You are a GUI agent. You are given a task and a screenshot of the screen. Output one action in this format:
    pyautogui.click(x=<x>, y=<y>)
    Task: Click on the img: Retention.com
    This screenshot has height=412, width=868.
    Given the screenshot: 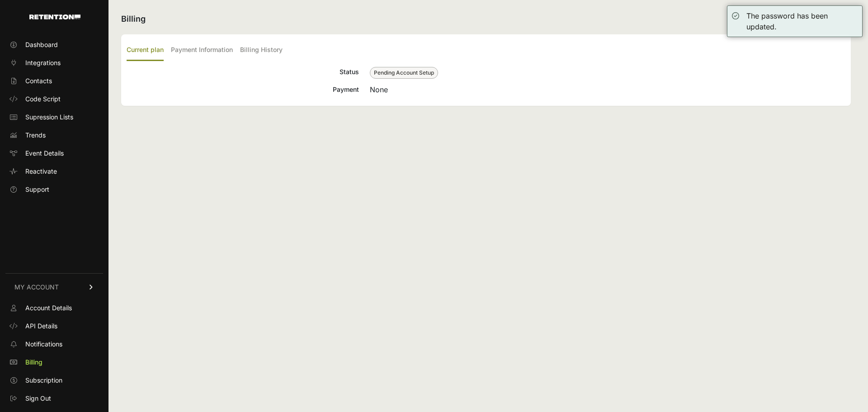 What is the action you would take?
    pyautogui.click(x=55, y=16)
    